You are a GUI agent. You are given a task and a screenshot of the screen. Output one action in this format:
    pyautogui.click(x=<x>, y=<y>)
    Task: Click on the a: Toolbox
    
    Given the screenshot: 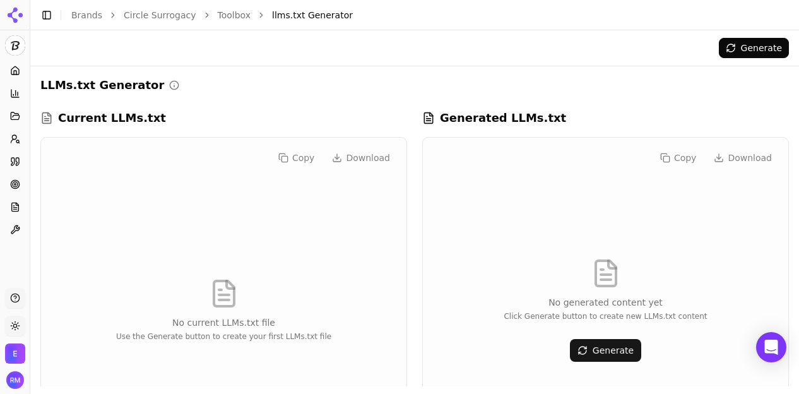 What is the action you would take?
    pyautogui.click(x=234, y=15)
    